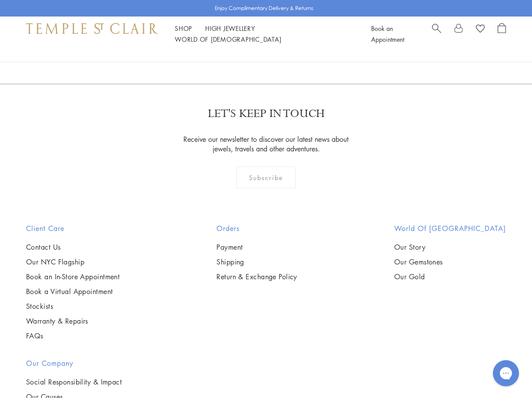  What do you see at coordinates (450, 247) in the screenshot?
I see `a: Our Story` at bounding box center [450, 247].